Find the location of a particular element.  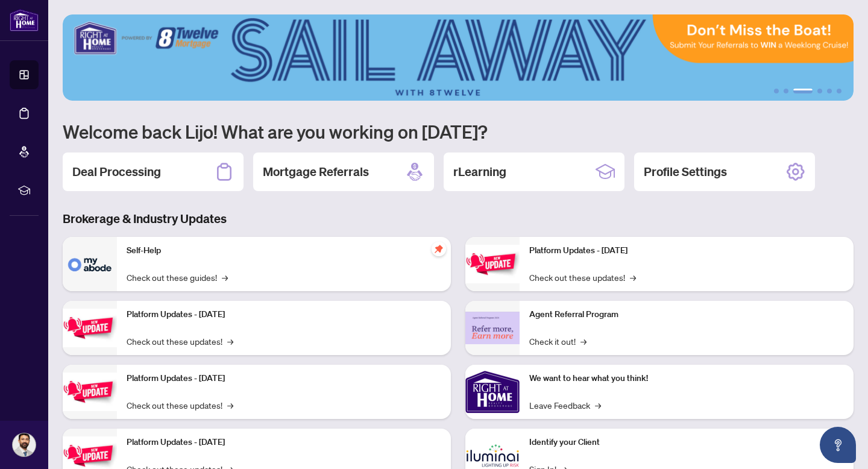

button: 5 is located at coordinates (829, 91).